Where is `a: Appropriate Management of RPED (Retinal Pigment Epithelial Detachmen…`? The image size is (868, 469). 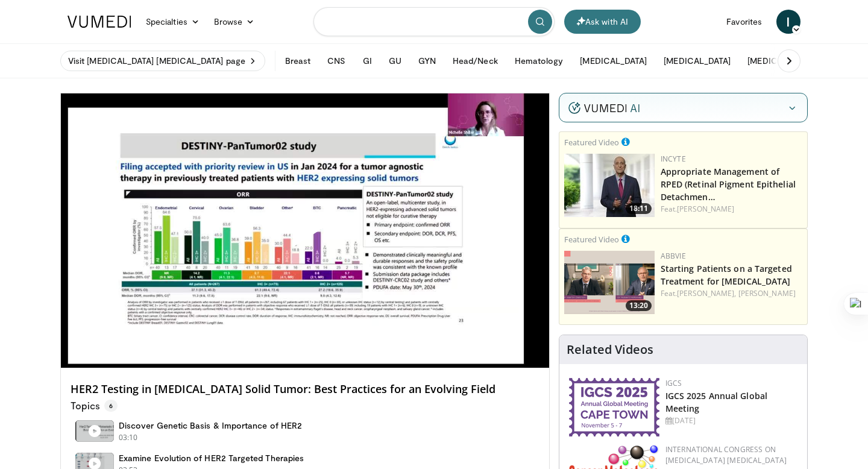 a: Appropriate Management of RPED (Retinal Pigment Epithelial Detachmen… is located at coordinates (728, 184).